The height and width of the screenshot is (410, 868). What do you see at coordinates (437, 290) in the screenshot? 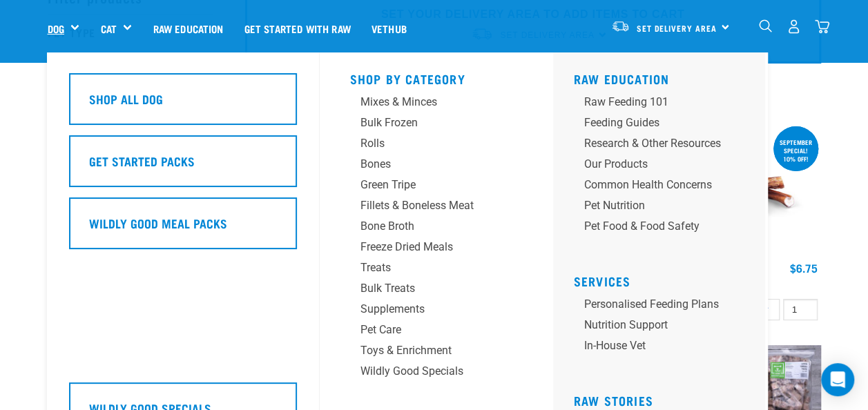
I see `a: Bulk Treats` at bounding box center [437, 290].